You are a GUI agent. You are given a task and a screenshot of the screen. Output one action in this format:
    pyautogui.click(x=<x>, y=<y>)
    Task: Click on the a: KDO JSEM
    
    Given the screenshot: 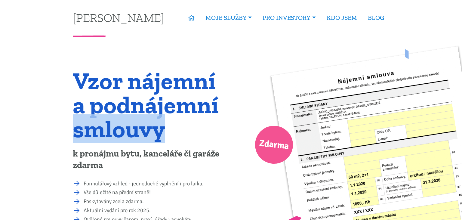 What is the action you would take?
    pyautogui.click(x=342, y=18)
    